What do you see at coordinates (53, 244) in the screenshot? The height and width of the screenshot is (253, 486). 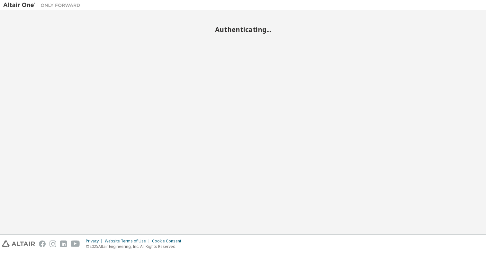 I see `img: instagram.svg` at bounding box center [53, 244].